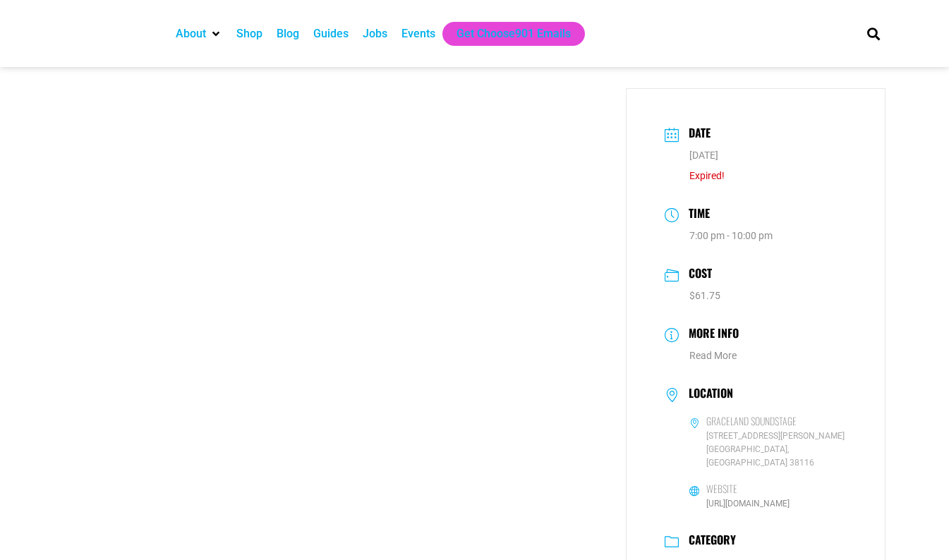 The image size is (949, 560). I want to click on a: Jobs, so click(375, 34).